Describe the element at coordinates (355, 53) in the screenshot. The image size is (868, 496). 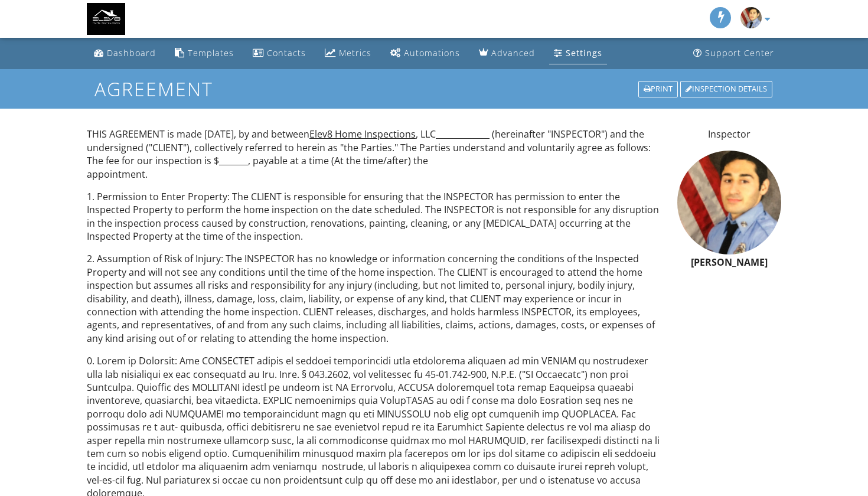
I see `div: Metrics` at that location.